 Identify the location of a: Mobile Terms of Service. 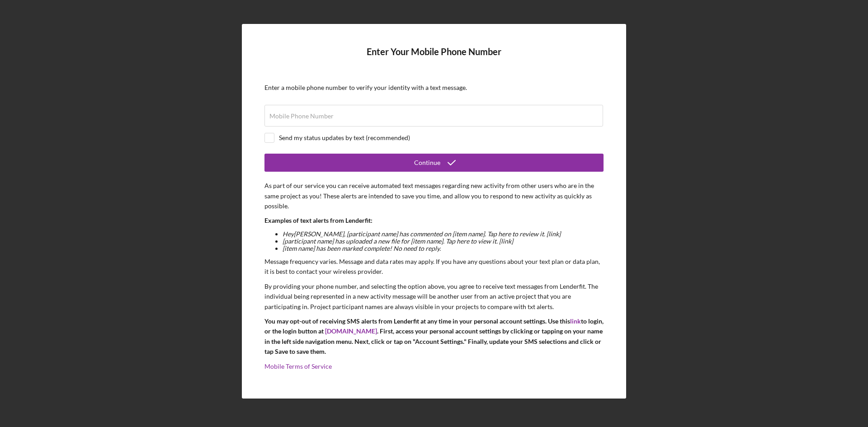
(298, 366).